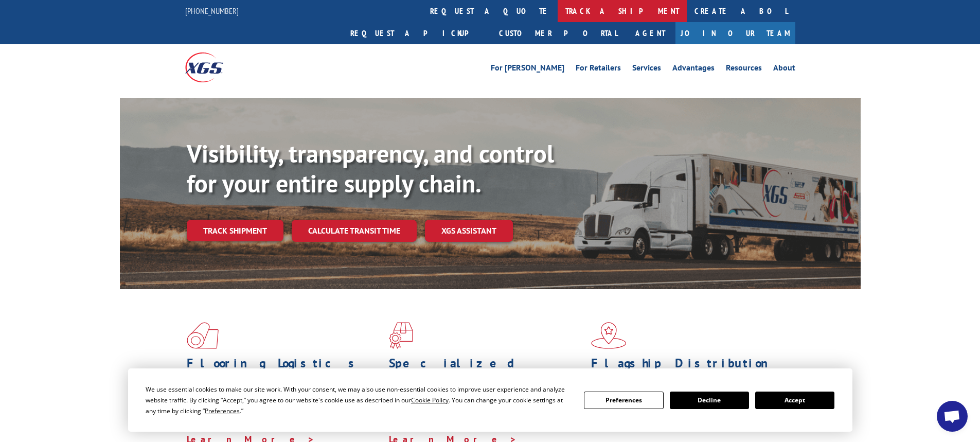 The image size is (980, 442). Describe the element at coordinates (370, 168) in the screenshot. I see `b: Visibility, transparency, and control for your entire supply chain.` at that location.